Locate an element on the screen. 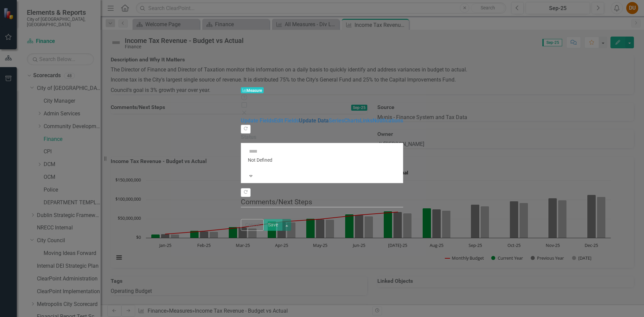 The image size is (644, 317). div: Not Defined is located at coordinates (322, 160).